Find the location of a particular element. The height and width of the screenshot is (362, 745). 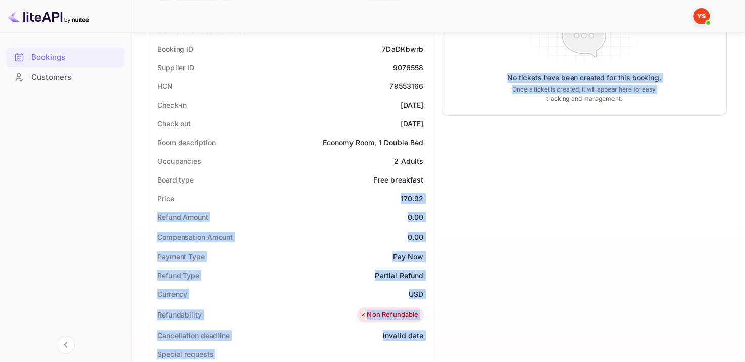

div: Check-in is located at coordinates (172, 105).